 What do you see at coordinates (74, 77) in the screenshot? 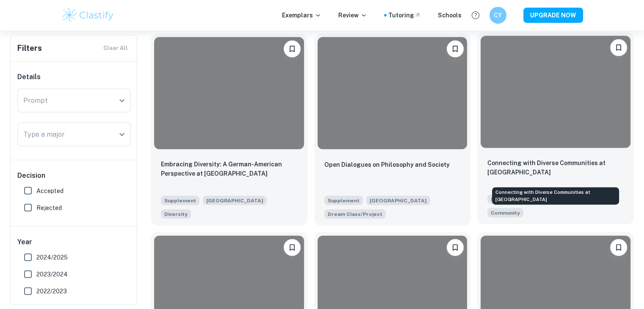
I see `h6: Details` at bounding box center [74, 77].